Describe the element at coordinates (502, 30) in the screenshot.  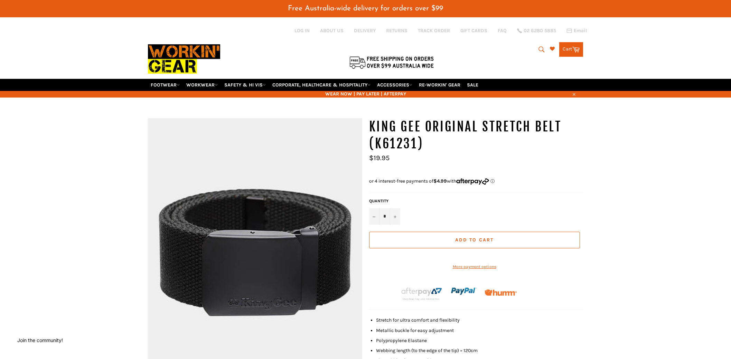
I see `a: FAQ` at that location.